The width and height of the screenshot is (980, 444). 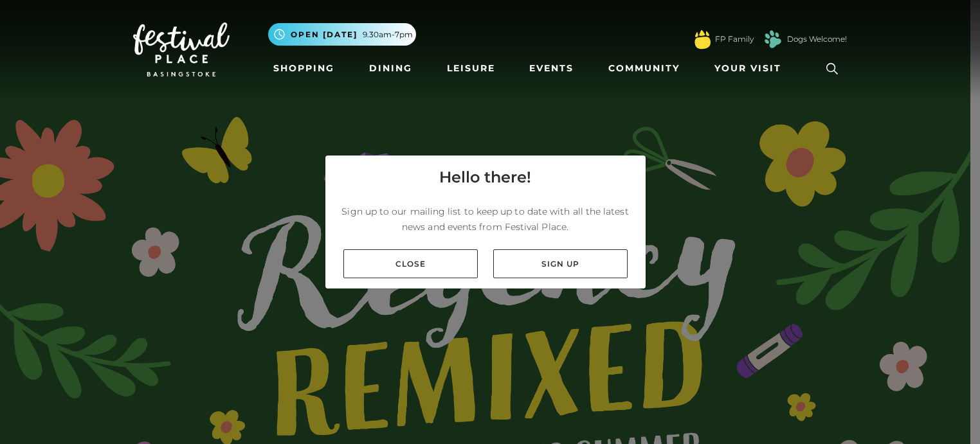 What do you see at coordinates (471, 68) in the screenshot?
I see `a: Leisure` at bounding box center [471, 68].